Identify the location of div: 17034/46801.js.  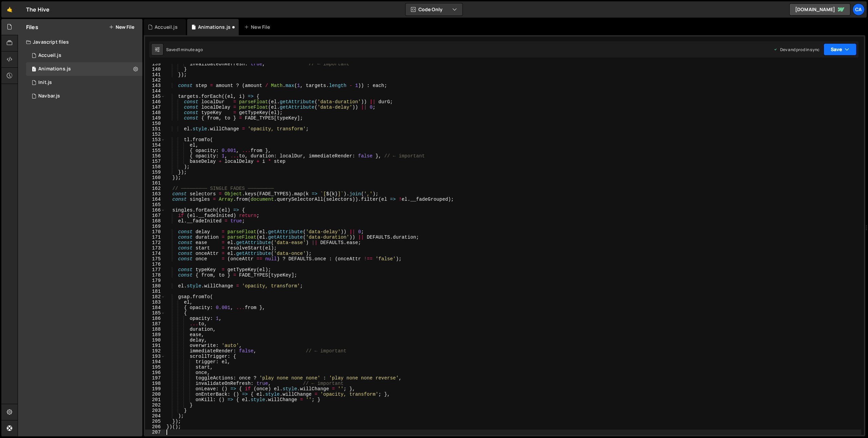
(84, 55).